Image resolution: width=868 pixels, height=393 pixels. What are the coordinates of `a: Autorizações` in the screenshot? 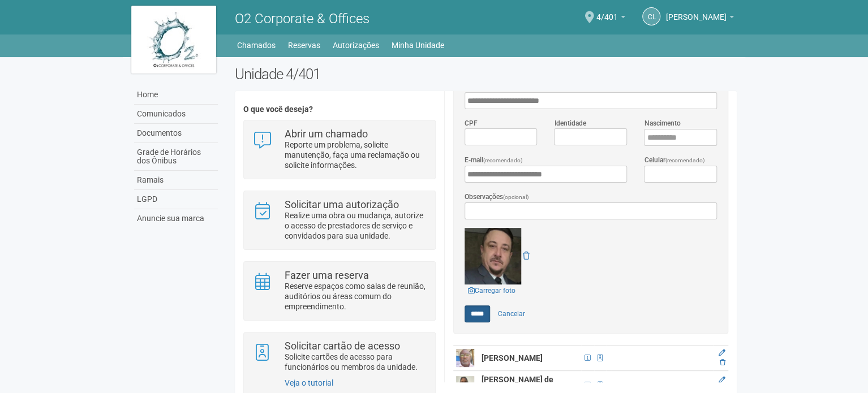 It's located at (356, 45).